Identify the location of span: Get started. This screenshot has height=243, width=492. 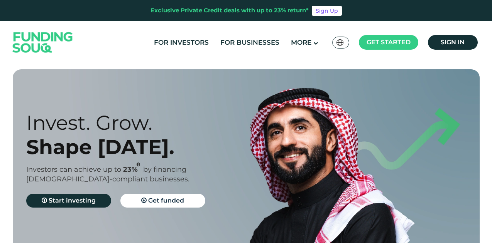
(388, 42).